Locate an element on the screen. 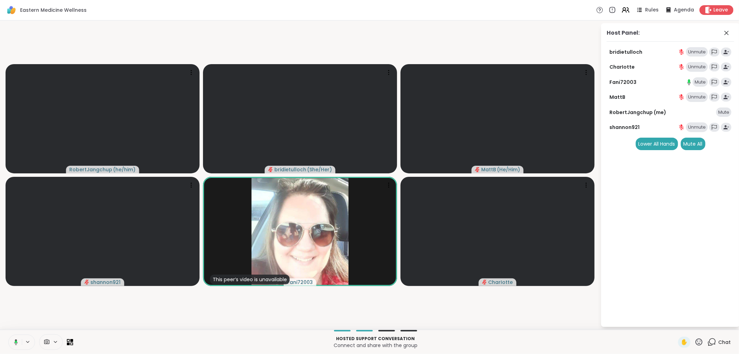 The height and width of the screenshot is (354, 739). a: CharIotte is located at coordinates (622, 67).